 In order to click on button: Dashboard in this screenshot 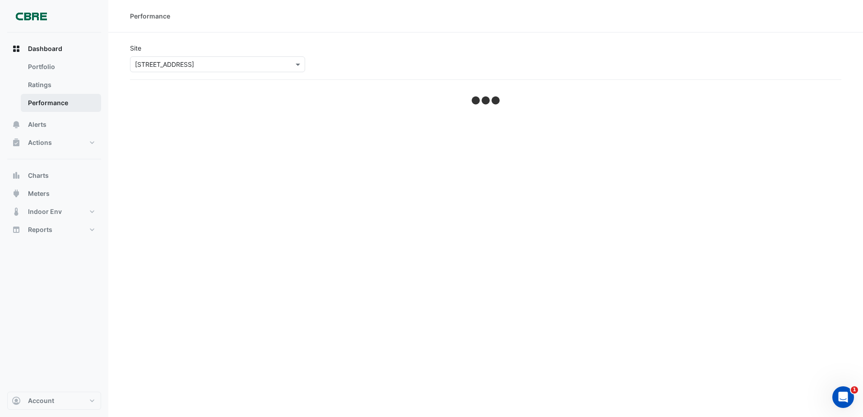, I will do `click(54, 49)`.